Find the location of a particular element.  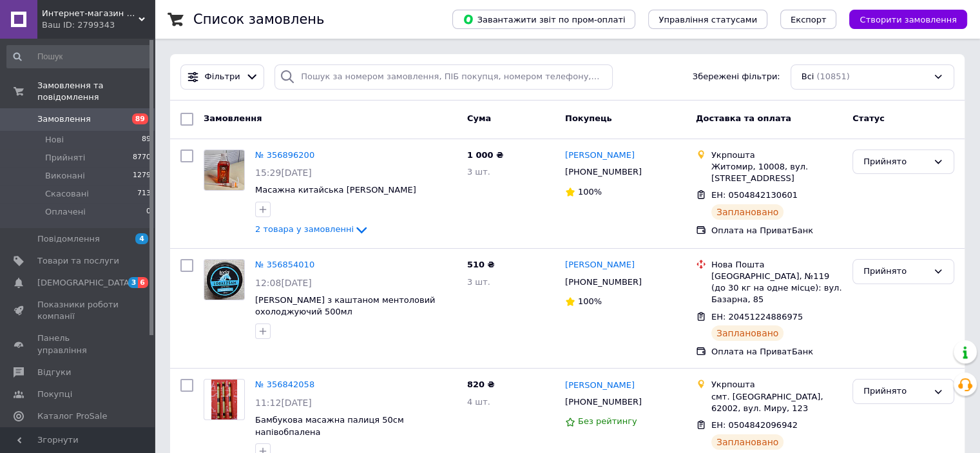

span: 0 is located at coordinates (148, 212).